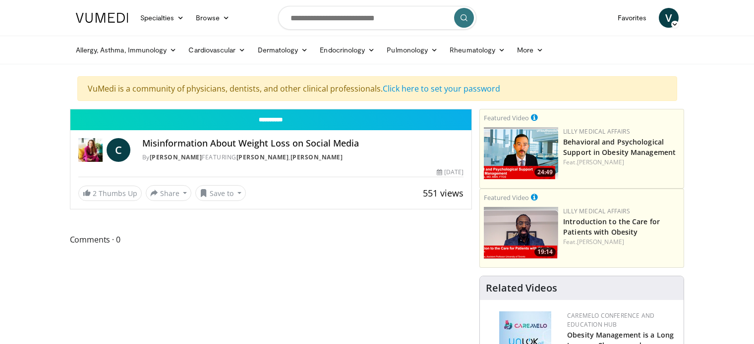 This screenshot has width=754, height=344. Describe the element at coordinates (669, 18) in the screenshot. I see `span: V` at that location.